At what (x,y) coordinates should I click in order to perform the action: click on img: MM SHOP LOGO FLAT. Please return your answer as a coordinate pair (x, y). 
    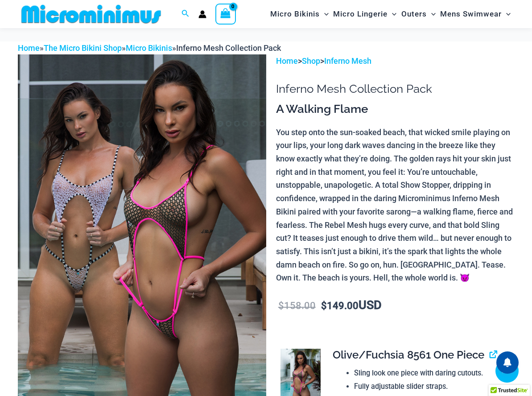
    Looking at the image, I should click on (91, 14).